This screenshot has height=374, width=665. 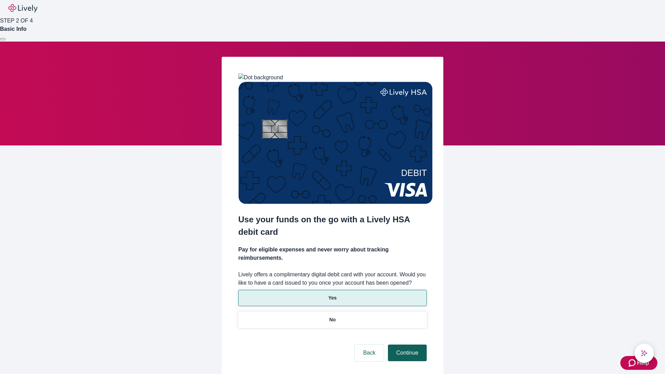 I want to click on img: Debit card, so click(x=335, y=143).